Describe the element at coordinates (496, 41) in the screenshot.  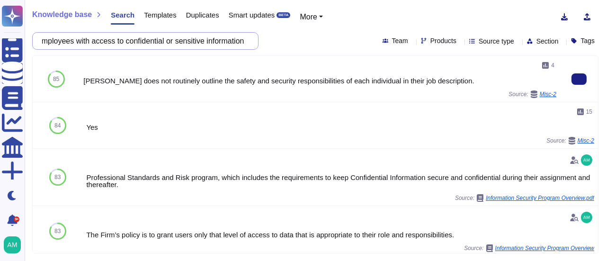
I see `span: Source type` at that location.